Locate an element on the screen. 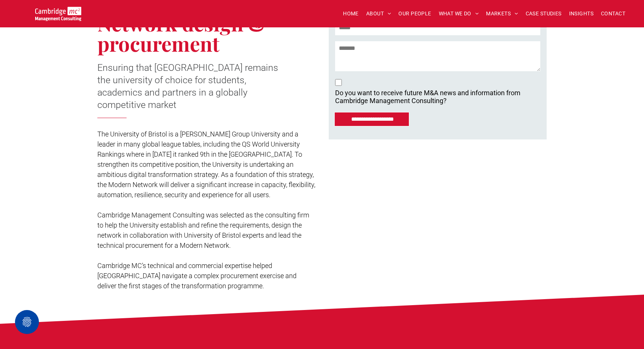  a: OUR PEOPLE is located at coordinates (414, 13).